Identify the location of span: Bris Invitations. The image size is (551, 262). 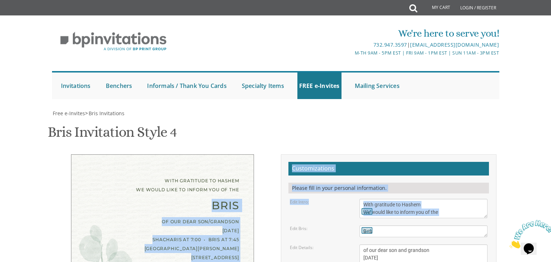
(107, 113).